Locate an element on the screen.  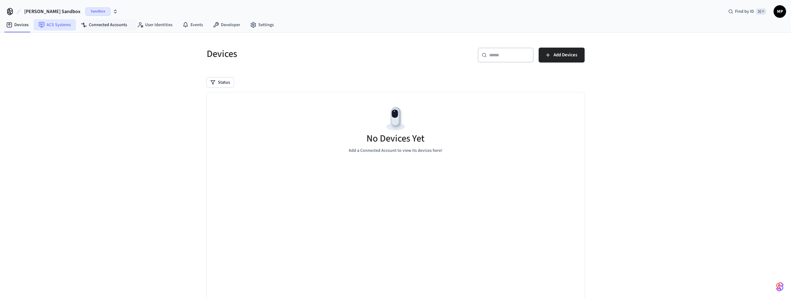
button: MP is located at coordinates (779, 11).